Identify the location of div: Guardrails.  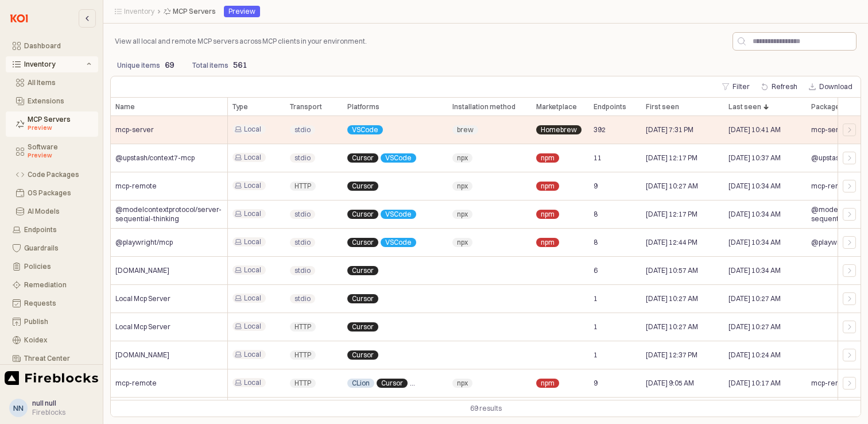
(57, 248).